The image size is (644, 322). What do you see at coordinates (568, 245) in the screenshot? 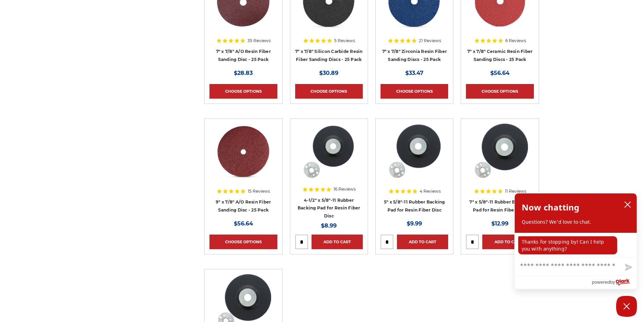
I see `p: Thanks for stopping by! Can I help you with anything?` at bounding box center [568, 245].